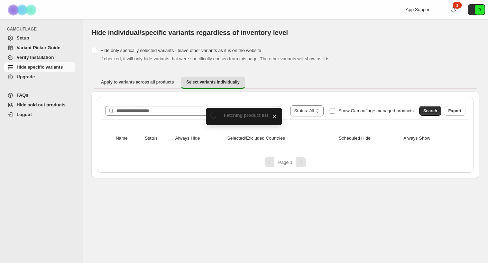  Describe the element at coordinates (158, 138) in the screenshot. I see `th: Status` at that location.